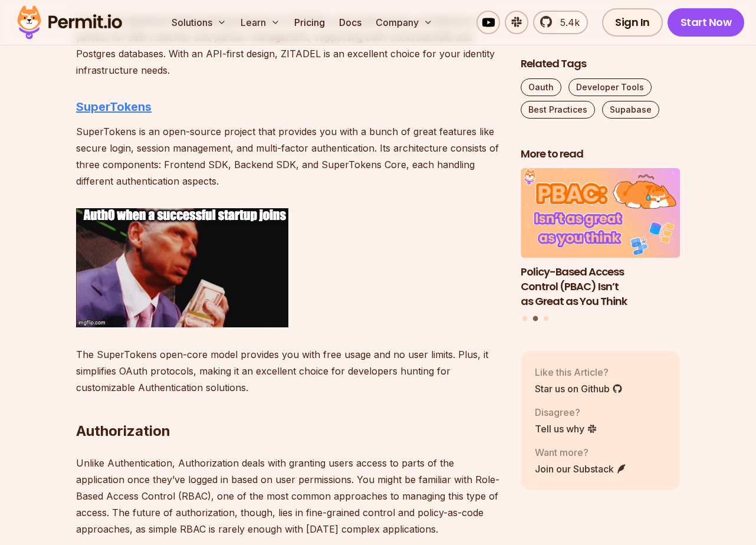 This screenshot has width=756, height=545. Describe the element at coordinates (600, 64) in the screenshot. I see `h2: Related Tags` at that location.